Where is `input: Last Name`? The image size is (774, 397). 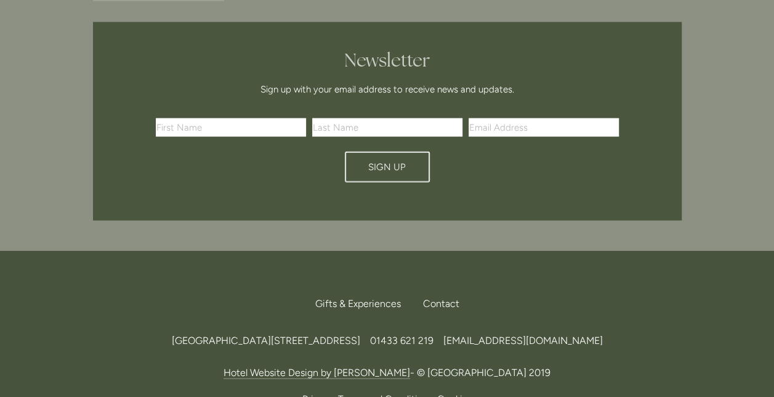 input: Last Name is located at coordinates (388, 128).